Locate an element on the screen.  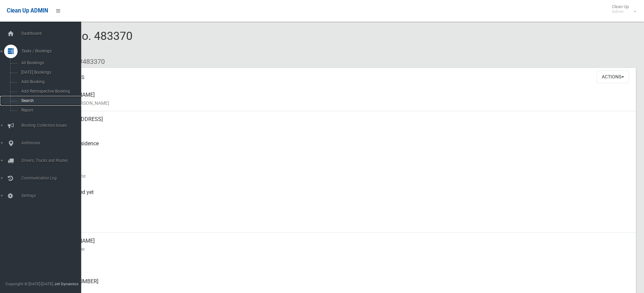
span: Add Booking is located at coordinates (50, 82).